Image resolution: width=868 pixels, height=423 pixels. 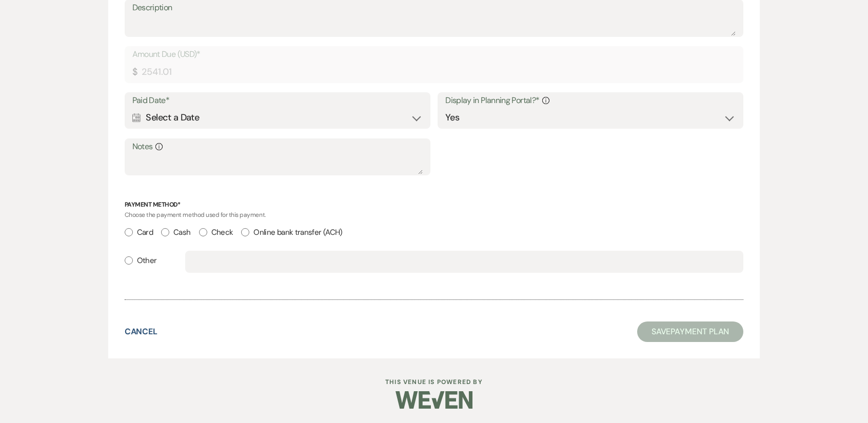 What do you see at coordinates (691, 332) in the screenshot?
I see `button: SavePayment Plan` at bounding box center [691, 332].